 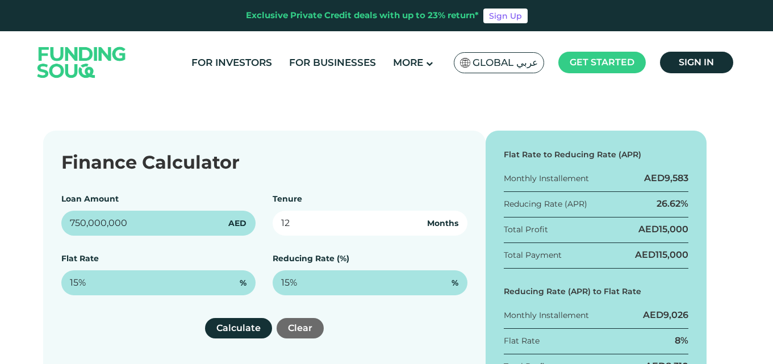 What do you see at coordinates (232, 62) in the screenshot?
I see `a: For Investors` at bounding box center [232, 62].